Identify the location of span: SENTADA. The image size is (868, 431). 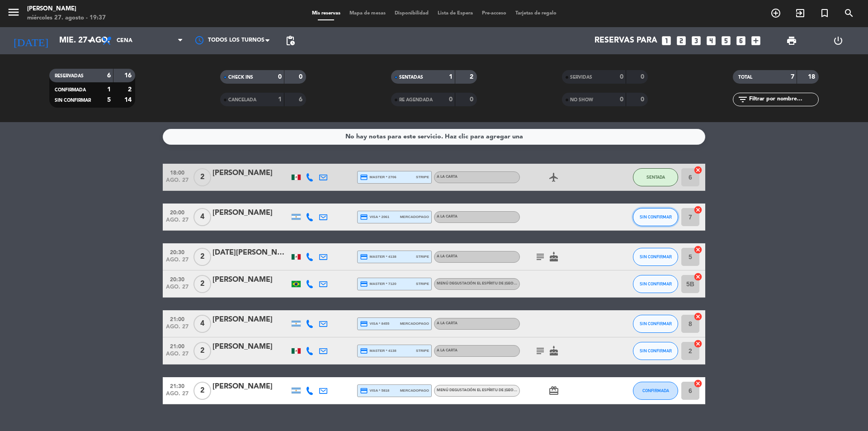
(656, 177).